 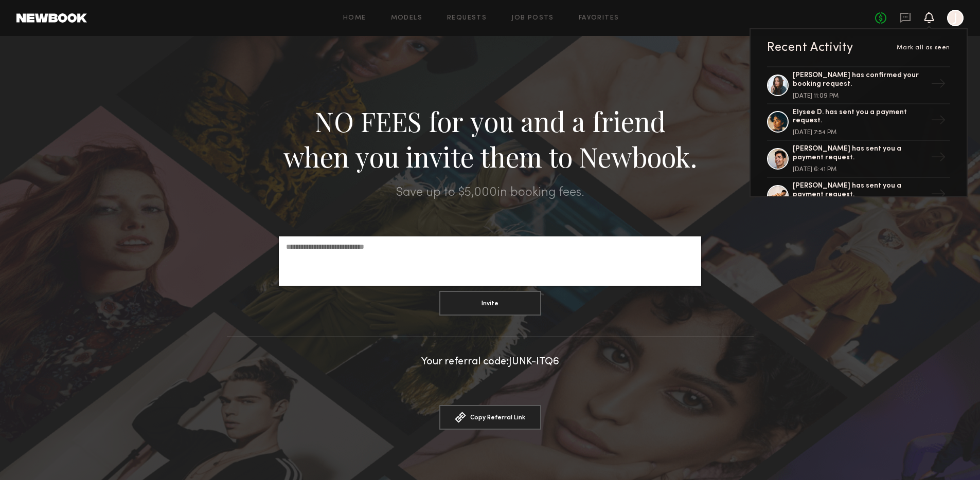 What do you see at coordinates (354, 18) in the screenshot?
I see `a: Home` at bounding box center [354, 18].